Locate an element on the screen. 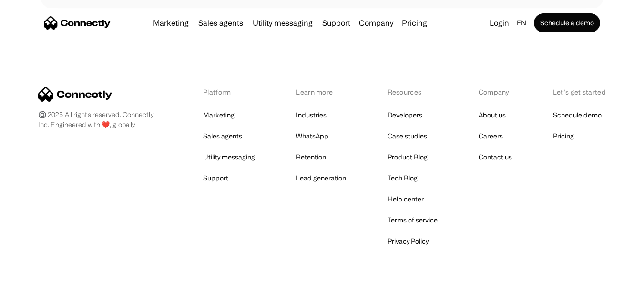 Image resolution: width=644 pixels, height=286 pixels. a: Login is located at coordinates (499, 23).